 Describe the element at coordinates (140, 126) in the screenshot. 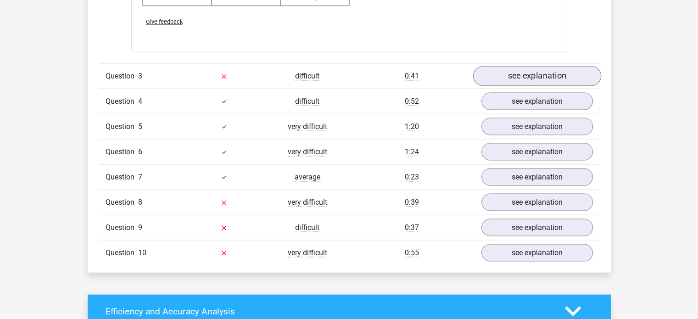

I see `span: 5` at that location.